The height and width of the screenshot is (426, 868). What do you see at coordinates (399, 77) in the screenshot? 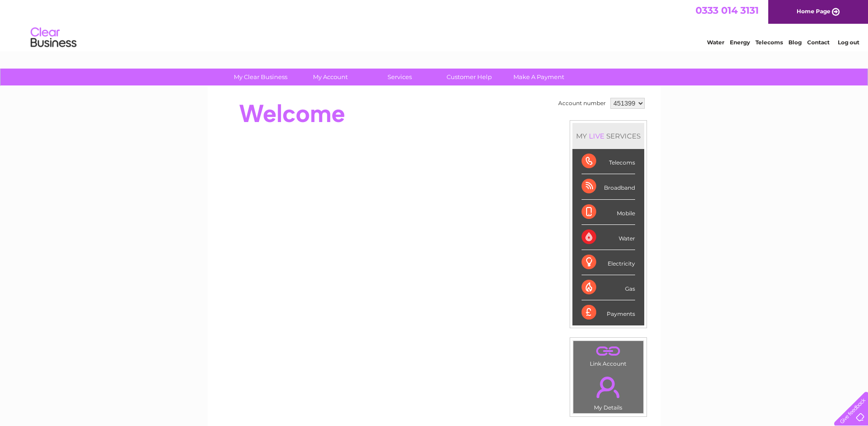
I see `a: Services` at bounding box center [399, 77].